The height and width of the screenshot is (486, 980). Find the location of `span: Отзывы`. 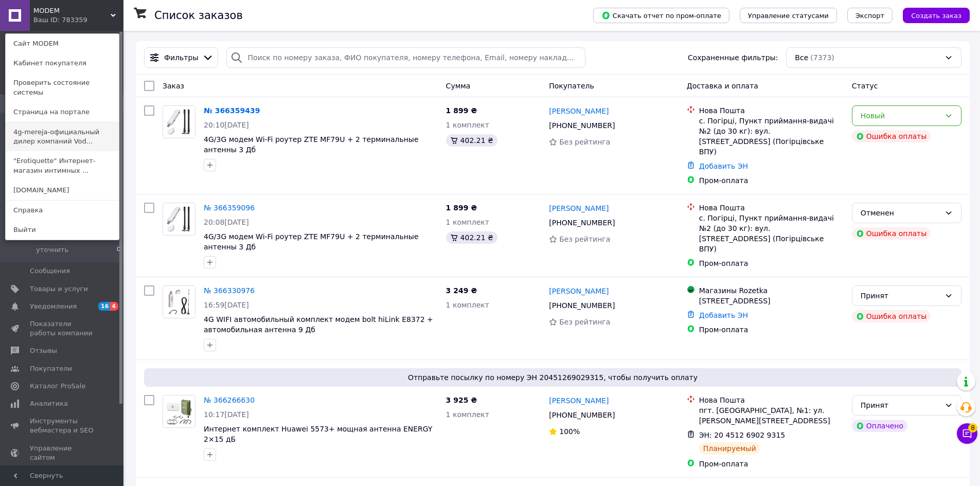

span: Отзывы is located at coordinates (43, 351).